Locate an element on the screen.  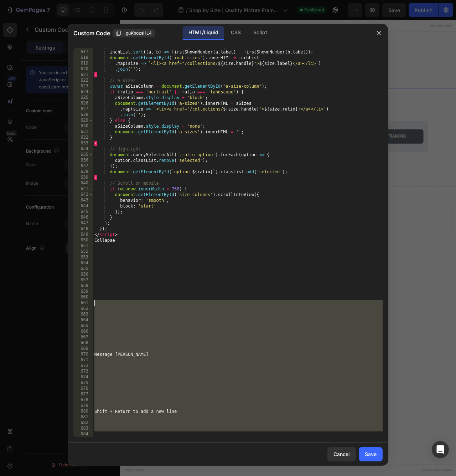
button: .guKbozsHL4 is located at coordinates (134, 33).